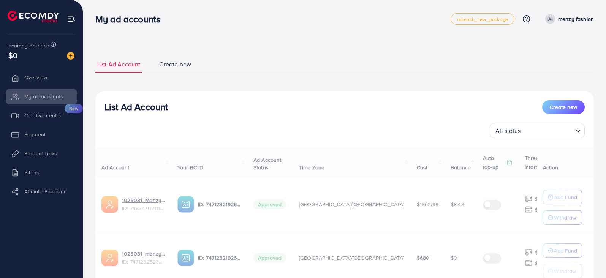 This screenshot has width=606, height=278. What do you see at coordinates (136, 107) in the screenshot?
I see `h3: List Ad Account` at bounding box center [136, 107].